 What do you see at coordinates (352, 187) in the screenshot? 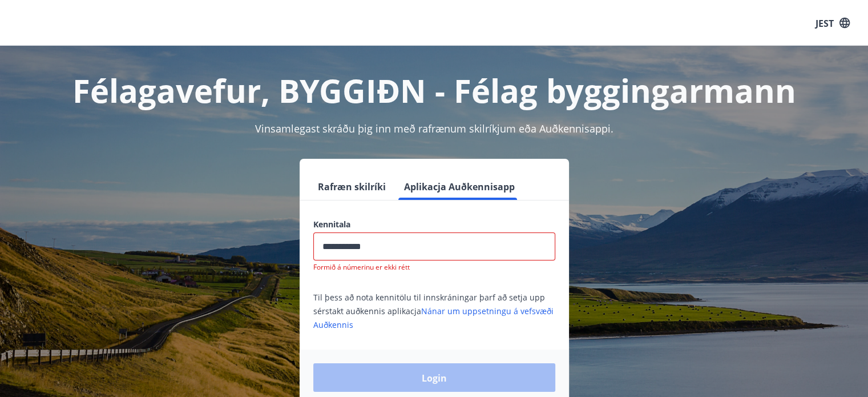
I see `font: Rafræn skilríki` at bounding box center [352, 187].